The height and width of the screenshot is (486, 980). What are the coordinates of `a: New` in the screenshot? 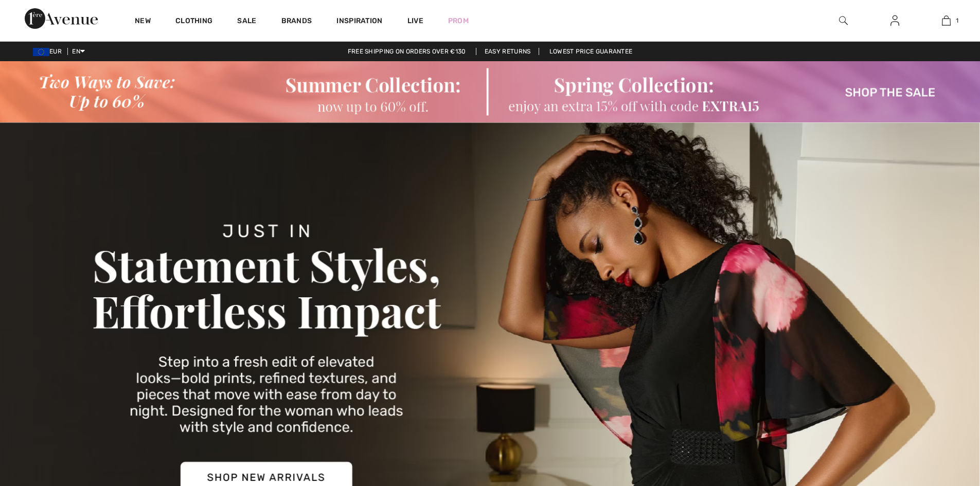 It's located at (142, 22).